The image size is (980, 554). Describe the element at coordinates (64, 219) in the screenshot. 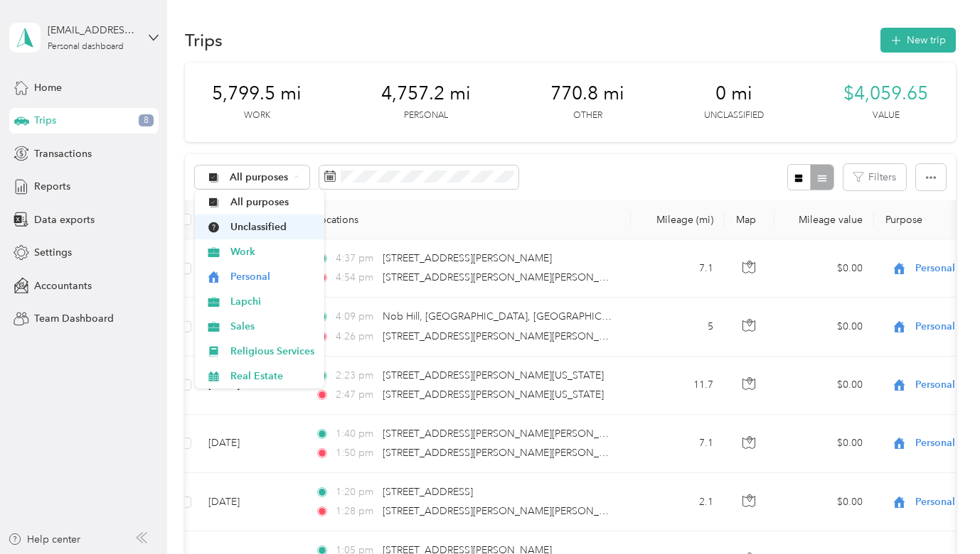

I see `span: Data exports` at that location.